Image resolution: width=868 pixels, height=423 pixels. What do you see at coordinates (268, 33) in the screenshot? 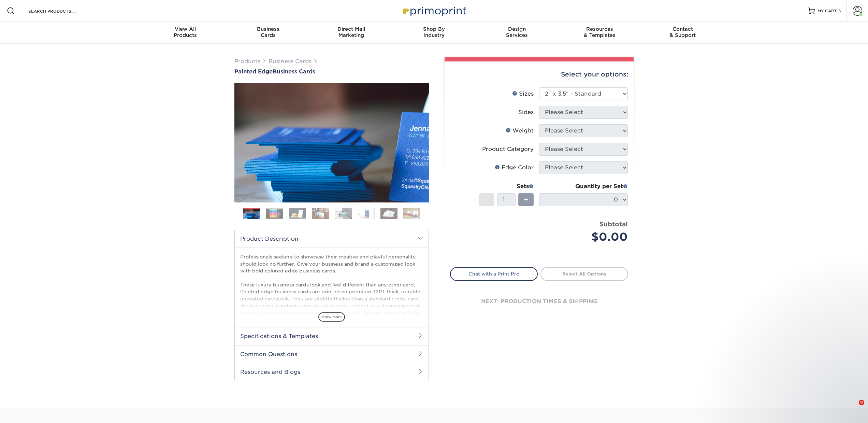
I see `a: BusinessCards` at bounding box center [268, 33].